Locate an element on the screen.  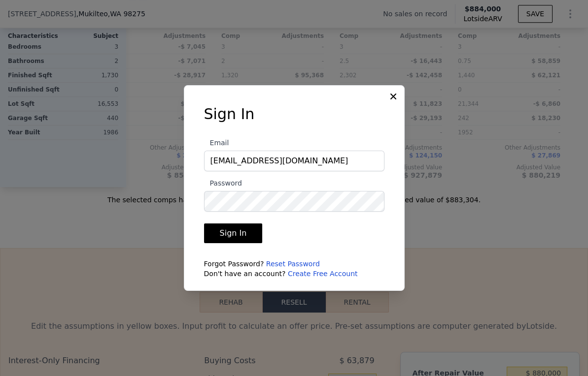
a: Create Free Account is located at coordinates (323, 274).